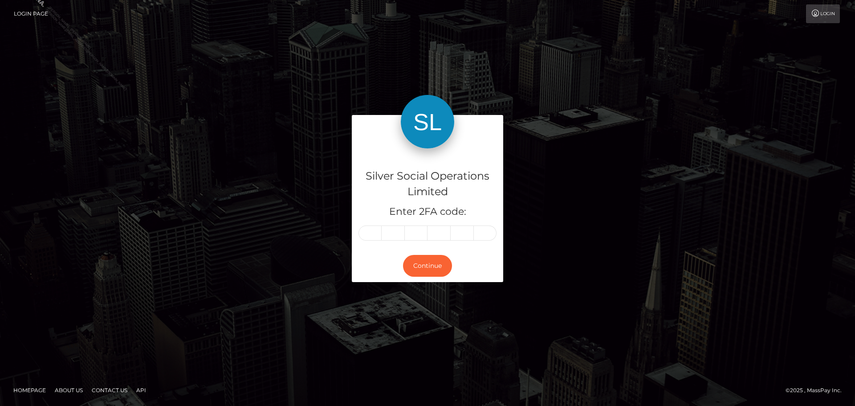  I want to click on div: © 2025 , MassPay Inc., so click(817, 390).